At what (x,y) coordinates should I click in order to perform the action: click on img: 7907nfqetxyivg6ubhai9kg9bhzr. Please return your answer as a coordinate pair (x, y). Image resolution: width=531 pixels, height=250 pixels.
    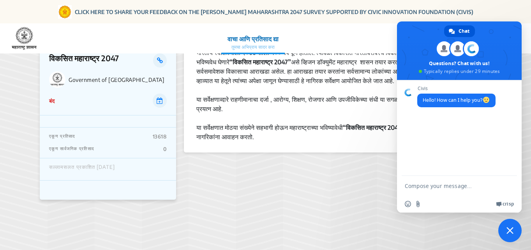
    Looking at the image, I should click on (24, 39).